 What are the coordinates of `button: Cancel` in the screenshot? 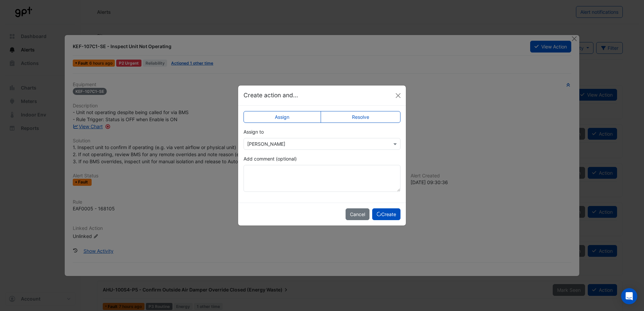 It's located at (357, 214).